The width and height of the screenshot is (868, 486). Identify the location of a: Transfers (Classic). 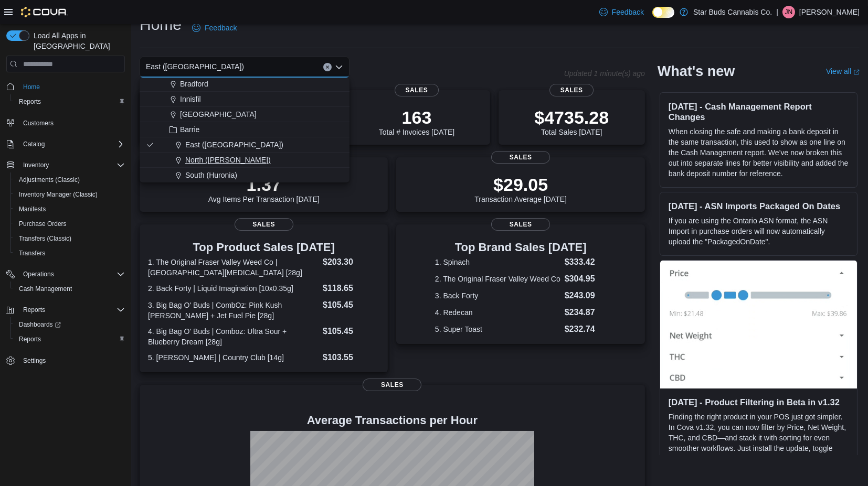
(45, 239).